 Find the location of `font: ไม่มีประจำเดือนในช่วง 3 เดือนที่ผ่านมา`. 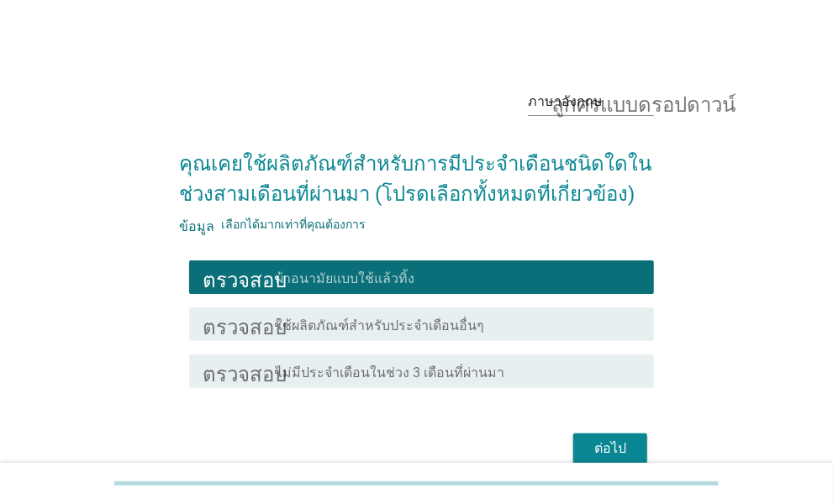

font: ไม่มีประจำเดือนในช่วง 3 เดือนที่ผ่านมา is located at coordinates (390, 372).